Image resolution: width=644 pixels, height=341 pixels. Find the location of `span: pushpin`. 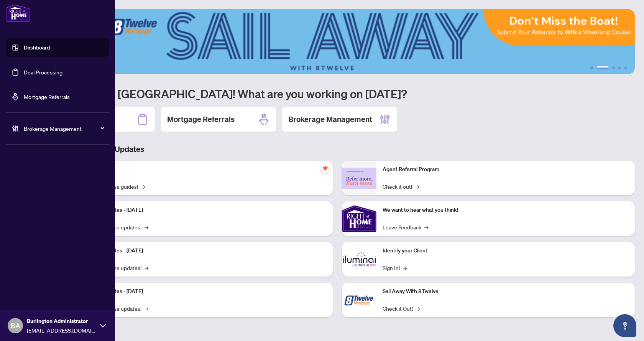

span: pushpin is located at coordinates (325, 168).